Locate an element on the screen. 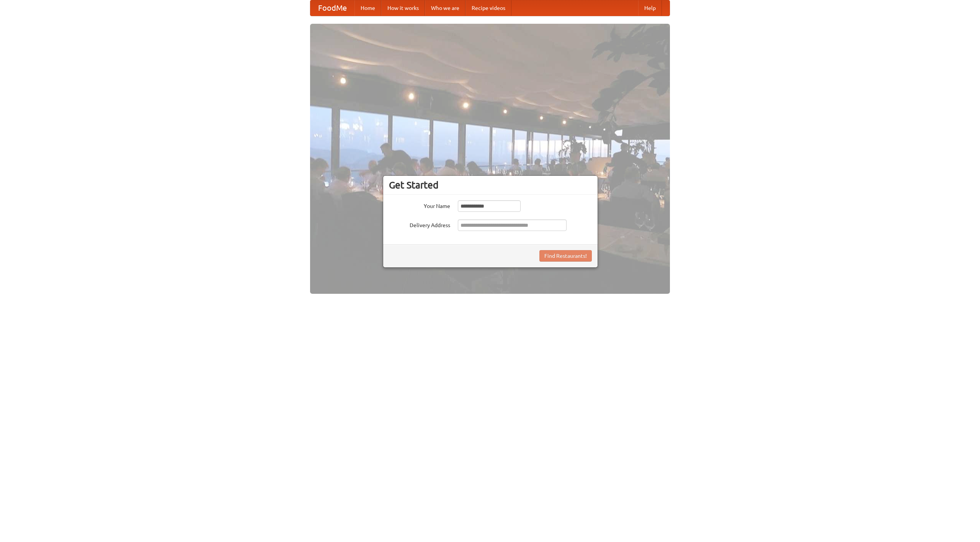 Image resolution: width=980 pixels, height=542 pixels. a: FoodMe is located at coordinates (332, 8).